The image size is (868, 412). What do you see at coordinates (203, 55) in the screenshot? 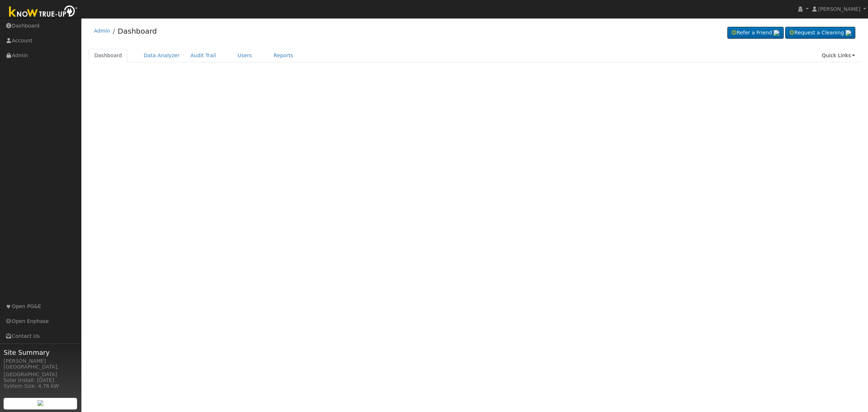
I see `a: Audit Trail` at bounding box center [203, 55].